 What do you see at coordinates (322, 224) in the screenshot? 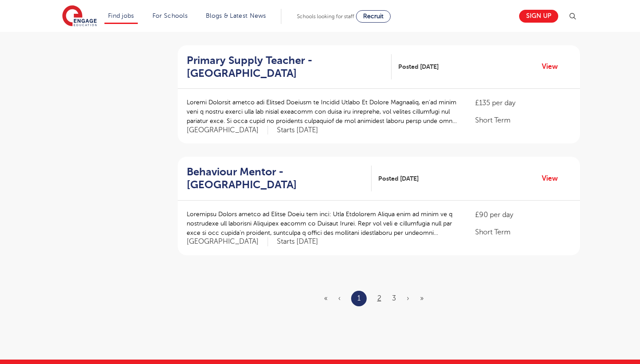
I see `p: Loremipsu Dolors ametco ad Elitse Doeiu tem inci: Utla Etdolorem Aliqua enim ad minim ve q nostru...` at bounding box center [322, 224].